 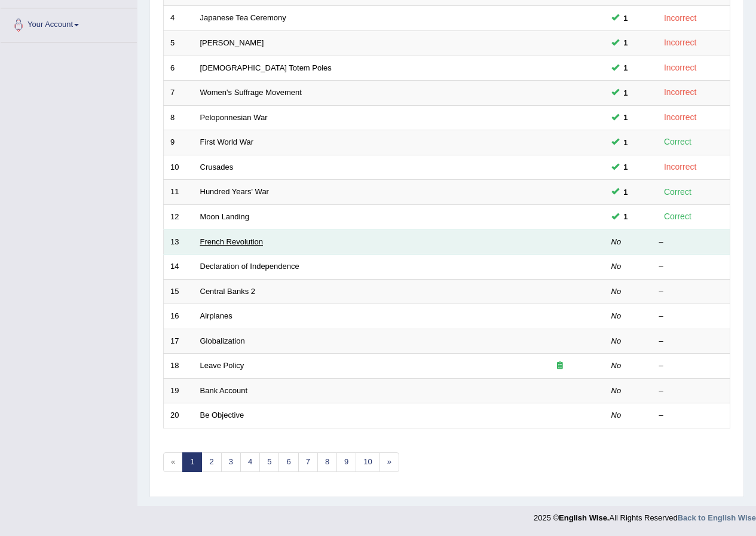 What do you see at coordinates (69, 23) in the screenshot?
I see `a: Your Account` at bounding box center [69, 23].